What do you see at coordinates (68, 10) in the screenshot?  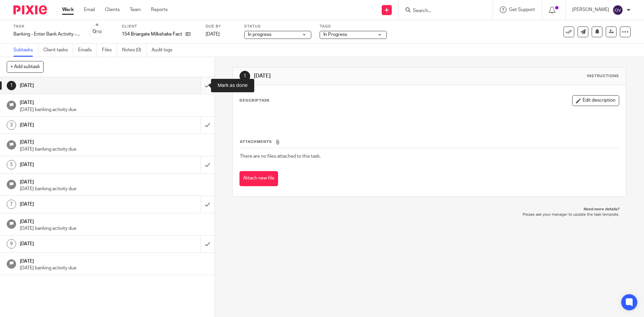 I see `a: Work` at bounding box center [68, 10].